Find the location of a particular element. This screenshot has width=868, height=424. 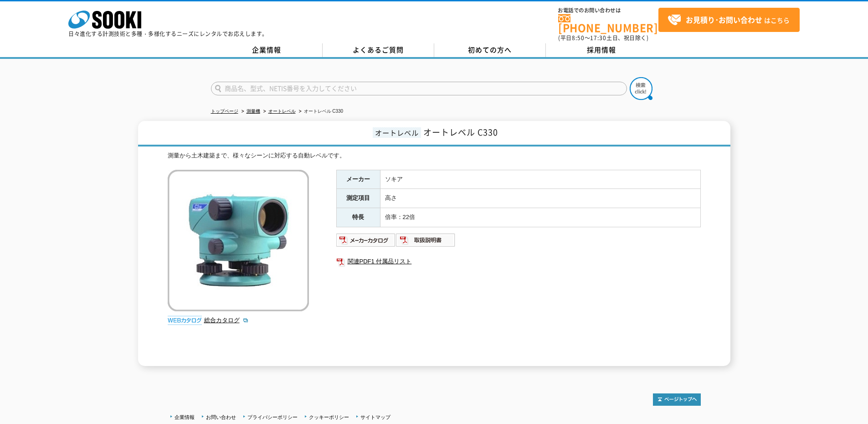

a: 総合カタログ is located at coordinates (227, 320).